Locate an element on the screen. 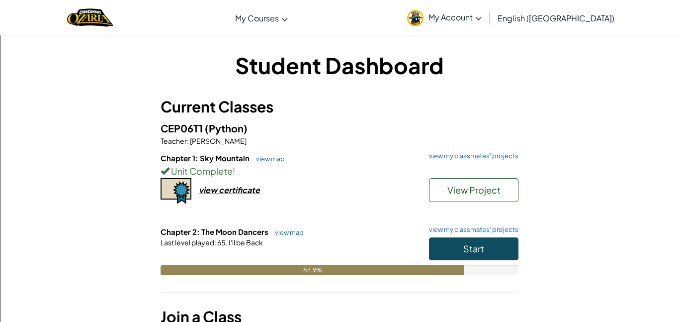 This screenshot has width=679, height=322. a: My Account is located at coordinates (445, 17).